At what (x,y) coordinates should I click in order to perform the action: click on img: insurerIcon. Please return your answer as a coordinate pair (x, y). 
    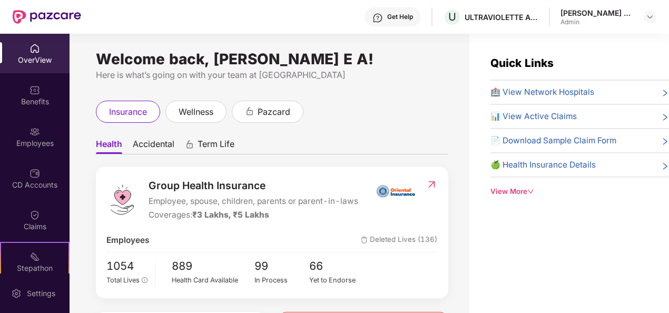
    Looking at the image, I should click on (396, 191).